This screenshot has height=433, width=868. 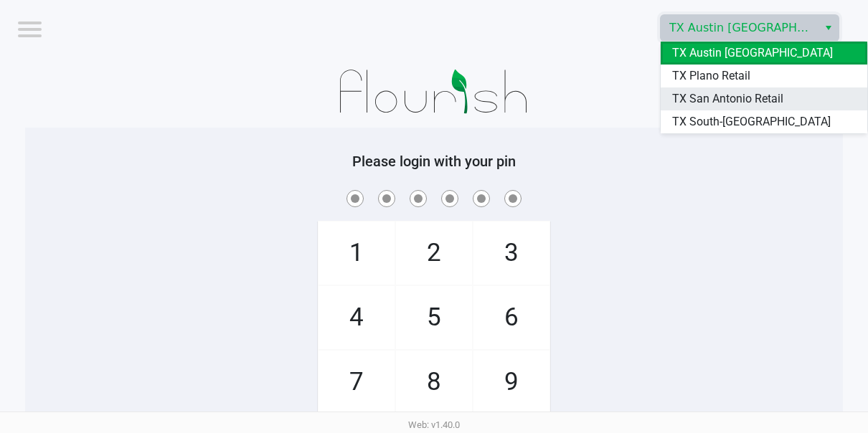 What do you see at coordinates (434, 425) in the screenshot?
I see `span: Web: v1.40.0` at bounding box center [434, 425].